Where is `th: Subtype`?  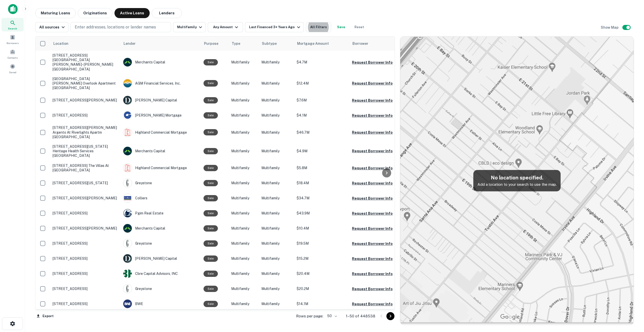
th: Subtype is located at coordinates (277, 43).